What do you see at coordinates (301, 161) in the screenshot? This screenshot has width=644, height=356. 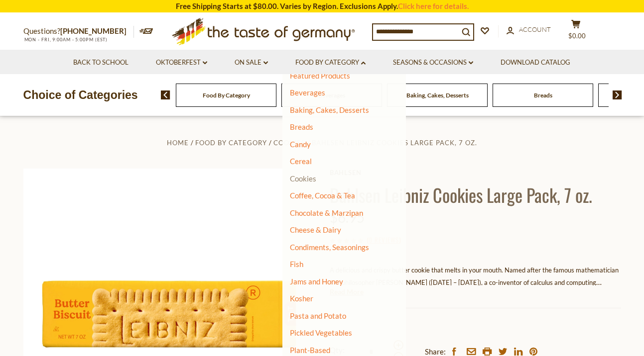 I see `a: Cereal` at bounding box center [301, 161].